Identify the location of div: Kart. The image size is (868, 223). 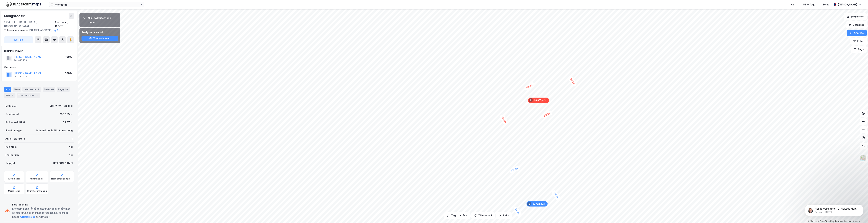
(793, 5).